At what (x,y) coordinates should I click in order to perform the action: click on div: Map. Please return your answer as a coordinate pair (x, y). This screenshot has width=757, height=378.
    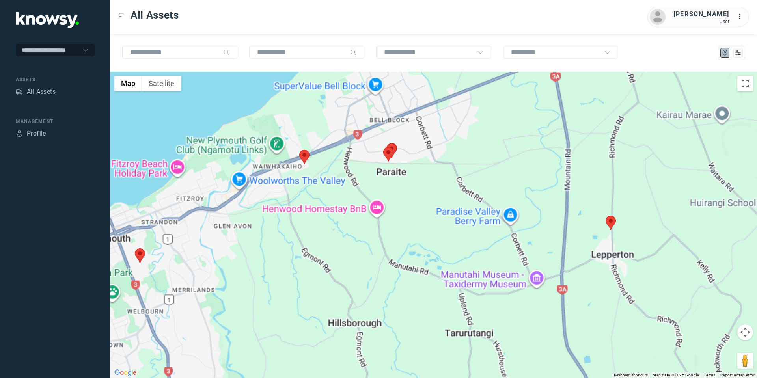
    Looking at the image, I should click on (725, 53).